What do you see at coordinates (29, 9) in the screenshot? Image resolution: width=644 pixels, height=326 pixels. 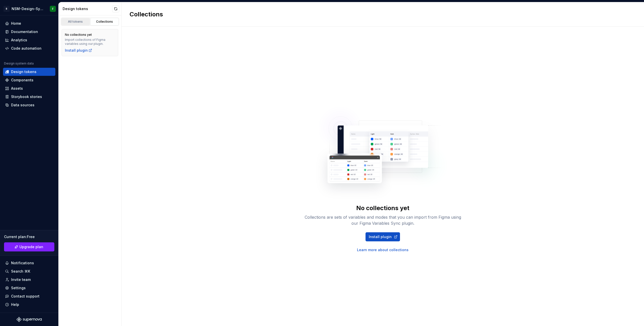 I see `button: BNSM-Design-SystemF` at bounding box center [29, 9].